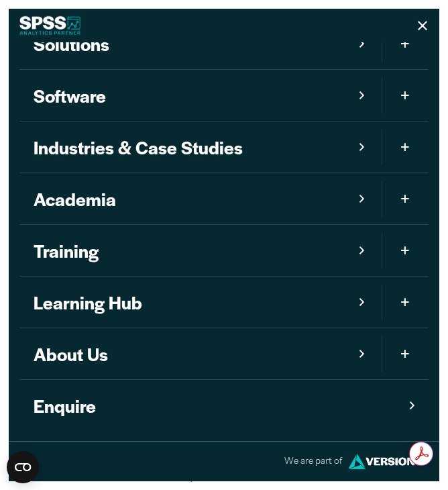 The width and height of the screenshot is (448, 490). What do you see at coordinates (50, 25) in the screenshot?
I see `img: SPSS White Logo` at bounding box center [50, 25].